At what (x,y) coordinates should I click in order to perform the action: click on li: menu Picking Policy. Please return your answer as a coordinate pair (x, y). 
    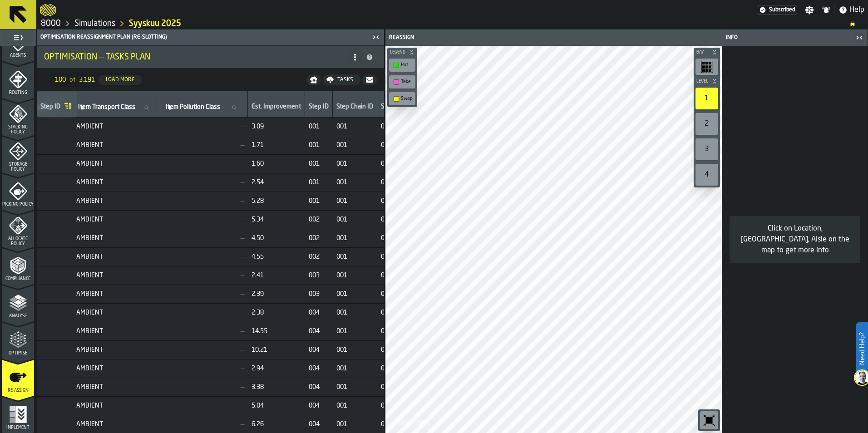
    Looking at the image, I should click on (17, 192).